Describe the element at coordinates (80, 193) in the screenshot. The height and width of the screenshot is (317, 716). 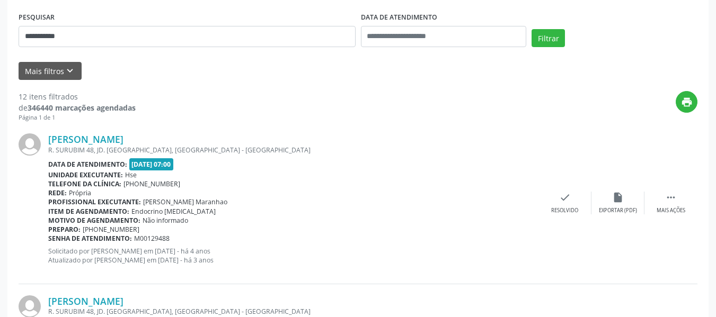
I see `span: Própria` at that location.